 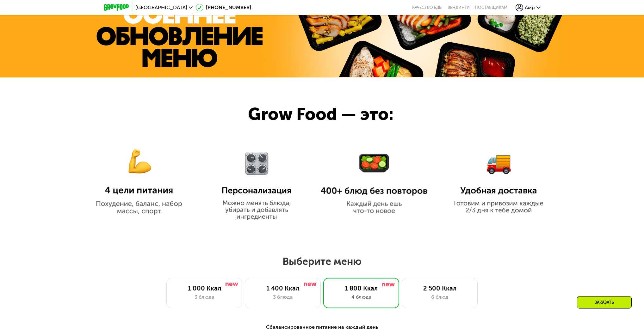 I want to click on div: Заказать, so click(x=604, y=302).